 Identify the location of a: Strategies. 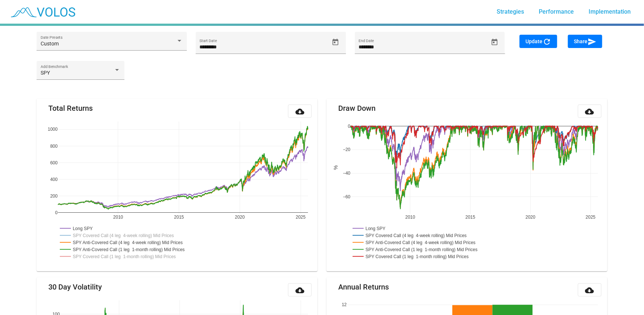
(511, 12).